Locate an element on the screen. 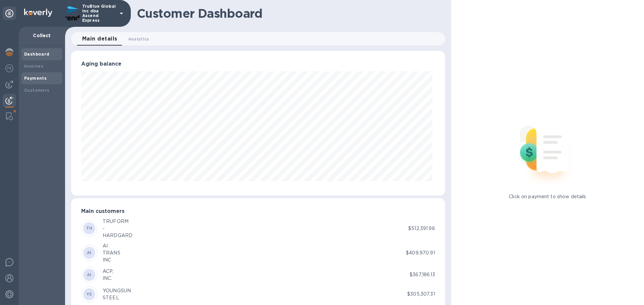 The height and width of the screenshot is (305, 644). b: Invoices is located at coordinates (34, 66).